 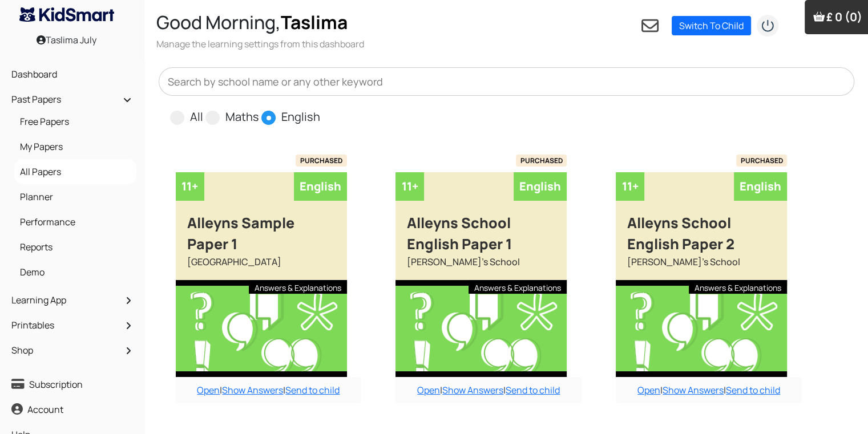 I want to click on a: Planner, so click(x=75, y=197).